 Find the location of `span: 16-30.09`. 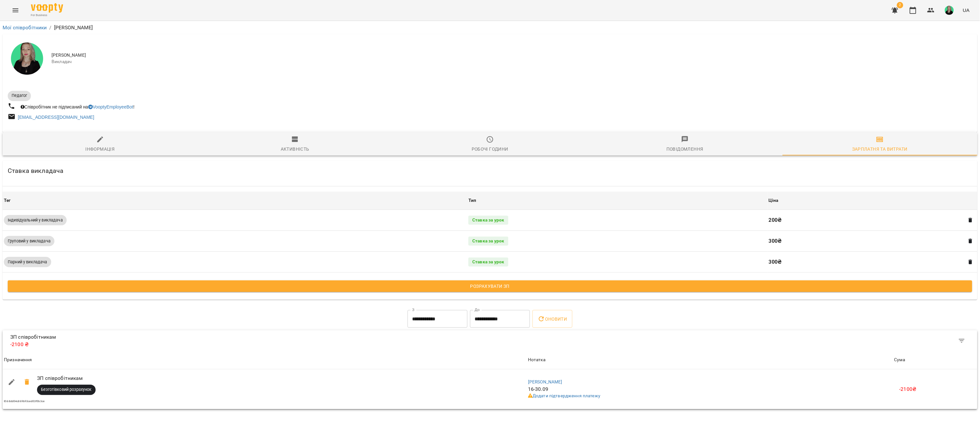

span: 16-30.09 is located at coordinates (538, 389).